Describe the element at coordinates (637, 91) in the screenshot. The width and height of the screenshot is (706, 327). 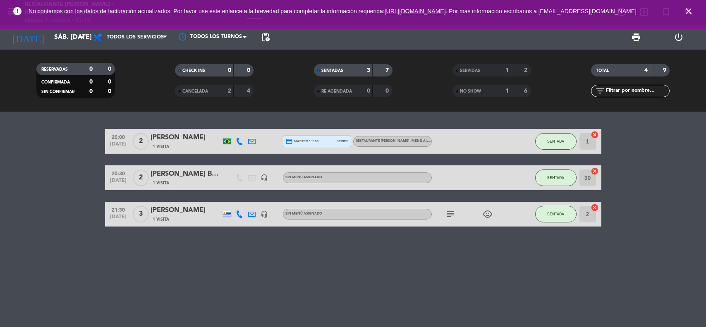
I see `input: Filtrar por nombre...` at that location.